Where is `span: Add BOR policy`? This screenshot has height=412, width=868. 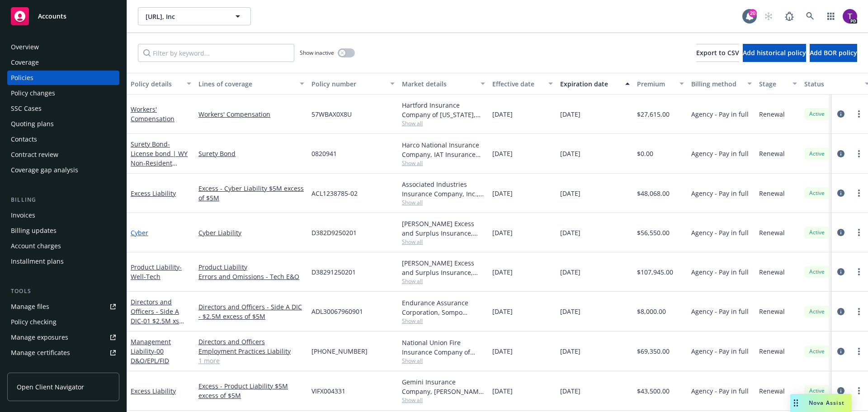 span: Add BOR policy is located at coordinates (834, 52).